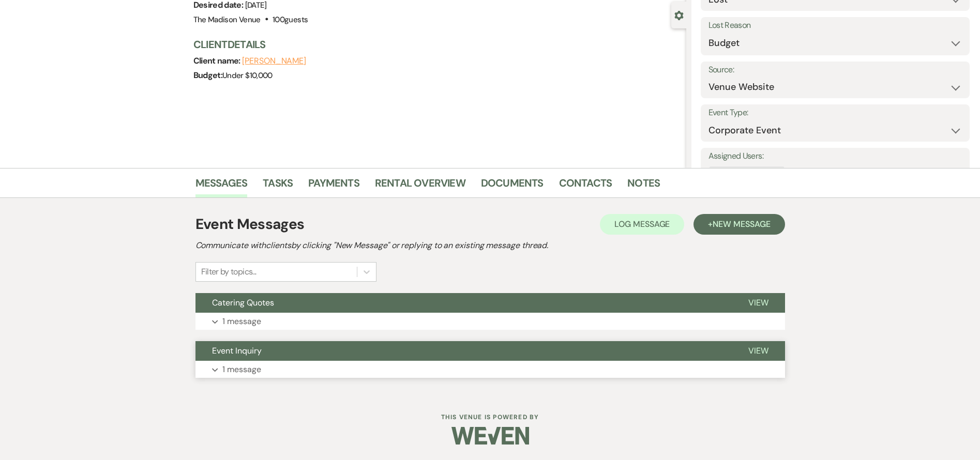 This screenshot has height=460, width=980. What do you see at coordinates (835, 113) in the screenshot?
I see `label: Event Type:` at bounding box center [835, 113].